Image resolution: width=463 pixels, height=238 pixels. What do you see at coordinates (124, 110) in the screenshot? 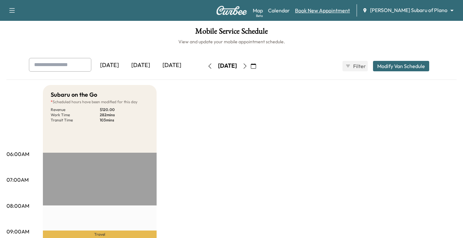
I see `p: $ 120.00` at bounding box center [124, 110].